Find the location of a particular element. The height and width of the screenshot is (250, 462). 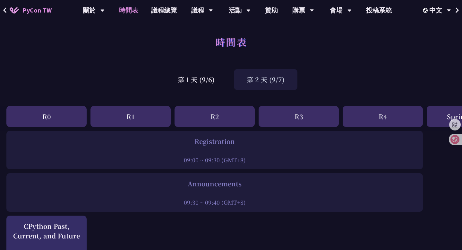

div: R2 is located at coordinates (215, 116).